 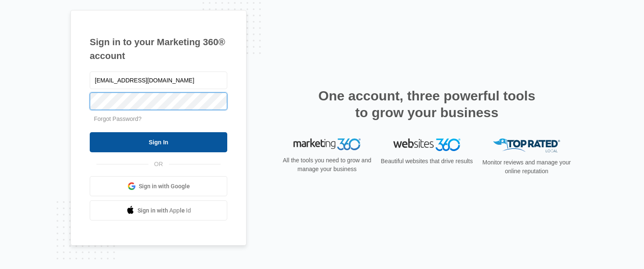 What do you see at coordinates (327, 165) in the screenshot?
I see `p: All the tools you need to grow and manage your business` at bounding box center [327, 165].